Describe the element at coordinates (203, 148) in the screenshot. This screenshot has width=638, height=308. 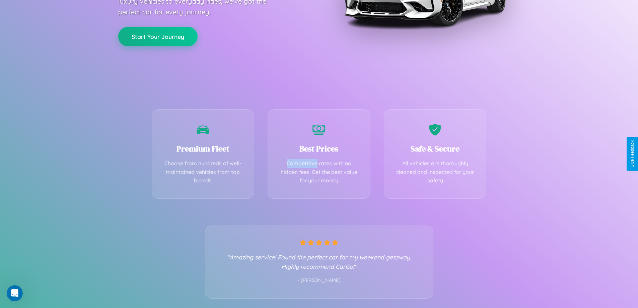
I see `h3: Premium Fleet` at that location.